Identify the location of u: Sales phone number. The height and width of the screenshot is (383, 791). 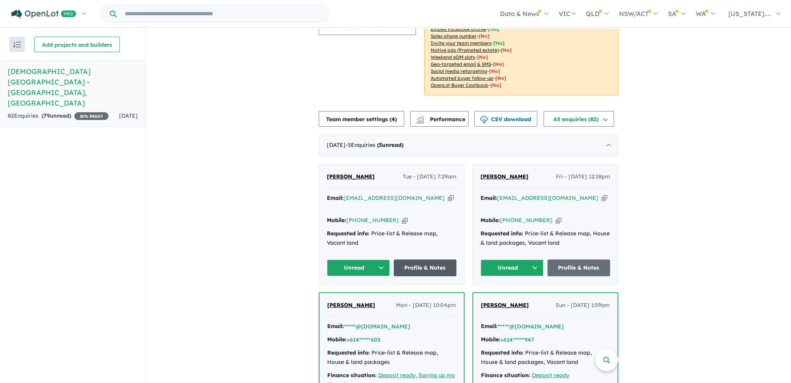
(454, 36).